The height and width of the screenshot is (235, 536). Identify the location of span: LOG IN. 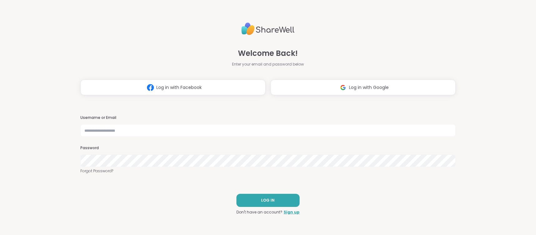
(268, 201).